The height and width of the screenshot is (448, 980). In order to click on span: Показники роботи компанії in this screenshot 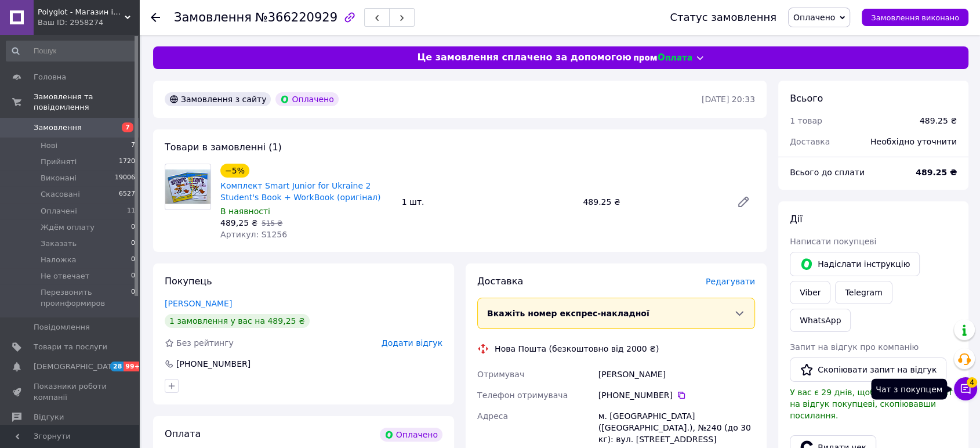, I will do `click(70, 392)`.